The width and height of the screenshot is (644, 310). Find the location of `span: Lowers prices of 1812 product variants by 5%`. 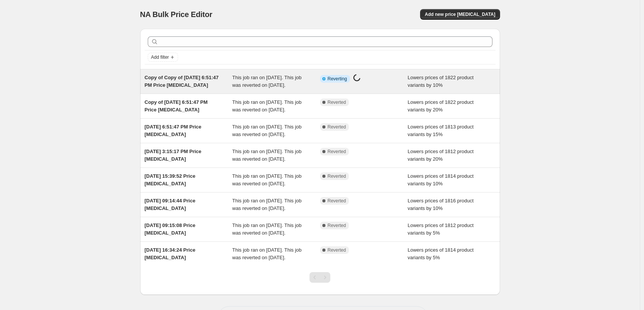

span: Lowers prices of 1812 product variants by 5% is located at coordinates (440, 229).